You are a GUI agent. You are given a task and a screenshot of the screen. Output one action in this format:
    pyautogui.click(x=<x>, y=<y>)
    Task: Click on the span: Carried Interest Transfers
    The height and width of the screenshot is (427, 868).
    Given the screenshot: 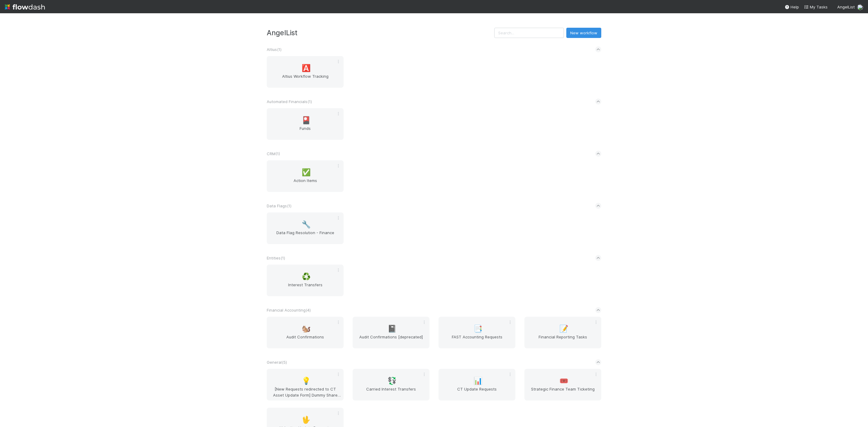 What is the action you would take?
    pyautogui.click(x=391, y=392)
    